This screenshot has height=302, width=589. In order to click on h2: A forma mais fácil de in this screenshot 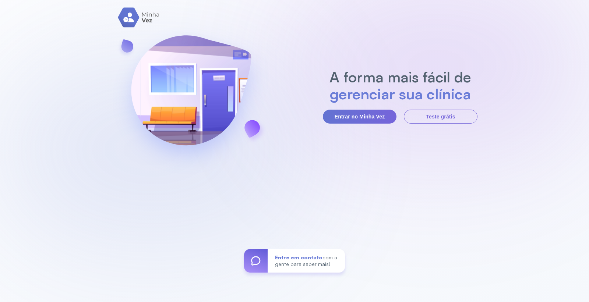, I will do `click(400, 77)`.